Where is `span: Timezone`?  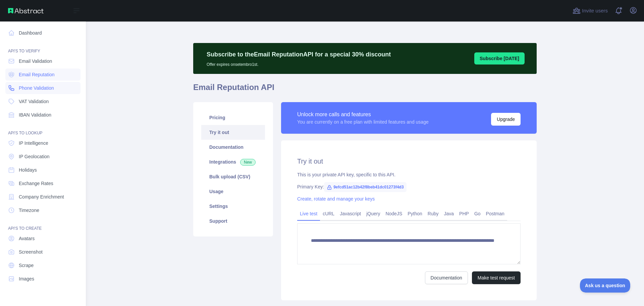 span: Timezone is located at coordinates (29, 210).